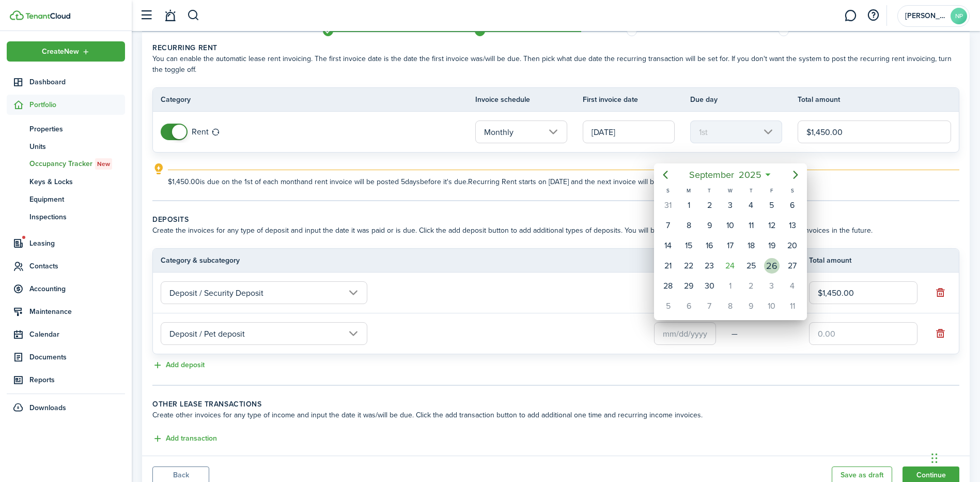  Describe the element at coordinates (772, 306) in the screenshot. I see `div: Friday, October 10, 2025` at that location.